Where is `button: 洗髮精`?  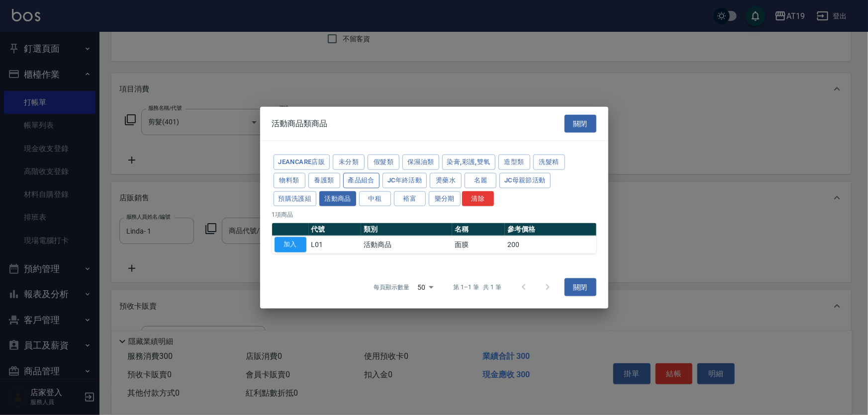 button: 洗髮精 is located at coordinates (549, 162).